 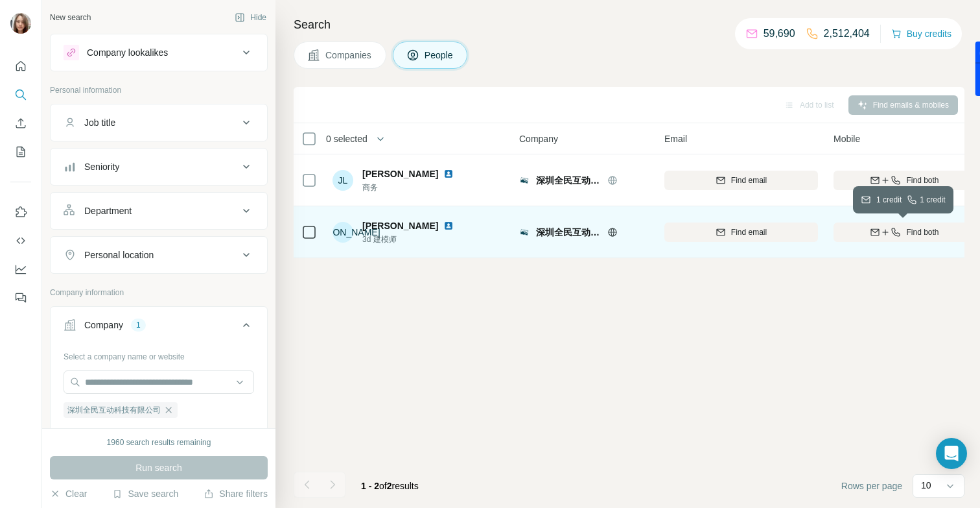 I want to click on button: My lists, so click(x=21, y=152).